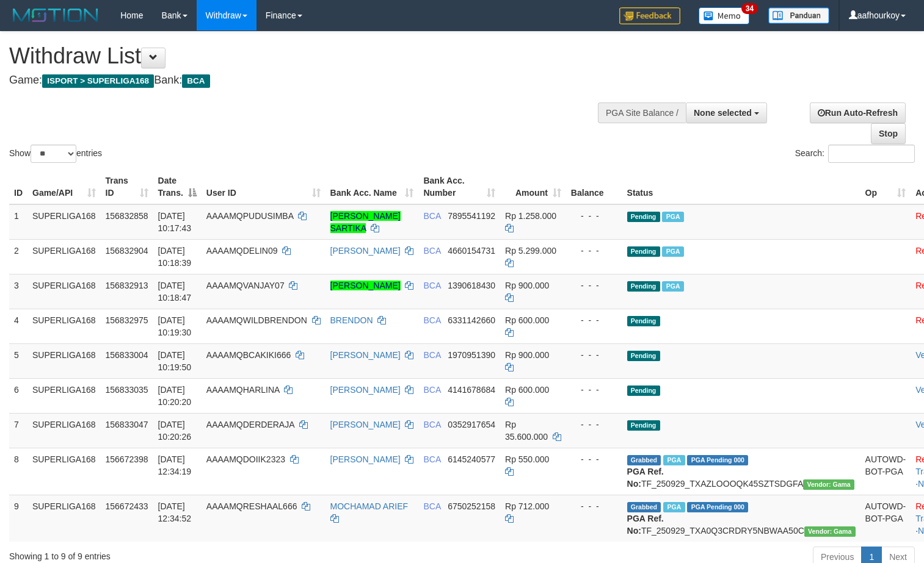 This screenshot has width=924, height=563. What do you see at coordinates (459, 187) in the screenshot?
I see `th: Bank Acc. Number: activate to sort column ascending` at bounding box center [459, 187].